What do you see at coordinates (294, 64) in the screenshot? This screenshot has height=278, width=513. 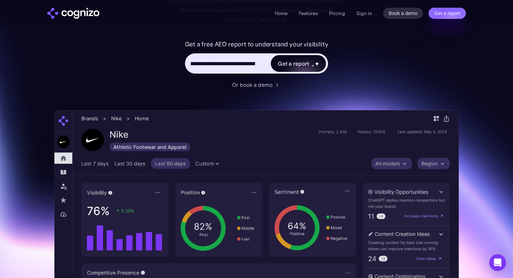 I see `div: Get a report` at bounding box center [294, 64].